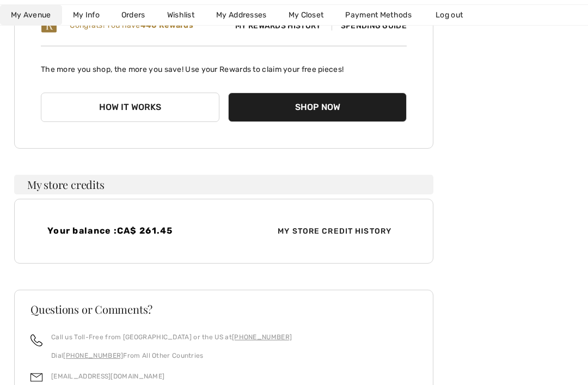  I want to click on a: My Addresses, so click(241, 15).